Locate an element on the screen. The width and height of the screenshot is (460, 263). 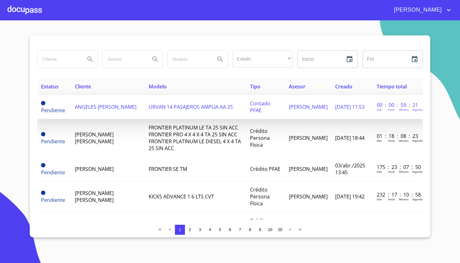
span: Creado is located at coordinates (344, 86).